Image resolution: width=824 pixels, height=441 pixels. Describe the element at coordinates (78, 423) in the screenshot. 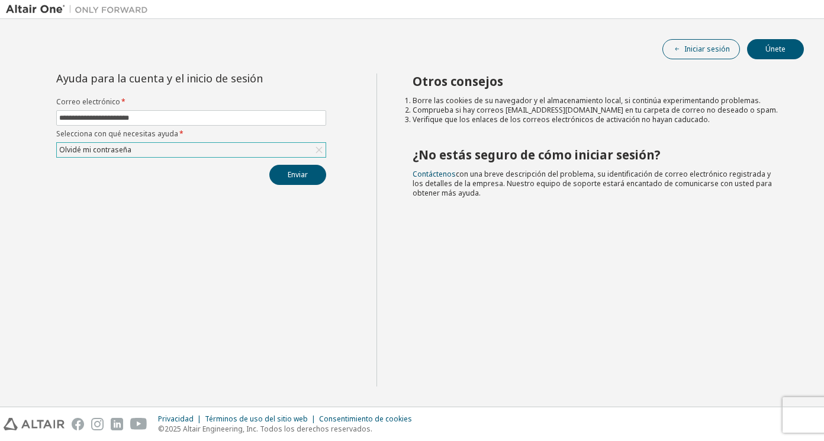

I see `img: facebook.svg` at that location.